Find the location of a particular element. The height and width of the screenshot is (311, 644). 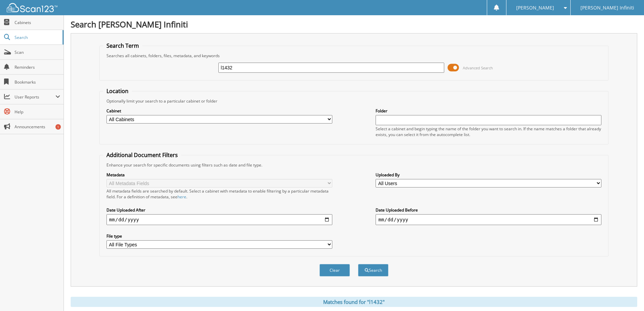

div: All metadata fields are searched by default. Select a cabinet with metadata to enable filtering b... is located at coordinates (219, 194).